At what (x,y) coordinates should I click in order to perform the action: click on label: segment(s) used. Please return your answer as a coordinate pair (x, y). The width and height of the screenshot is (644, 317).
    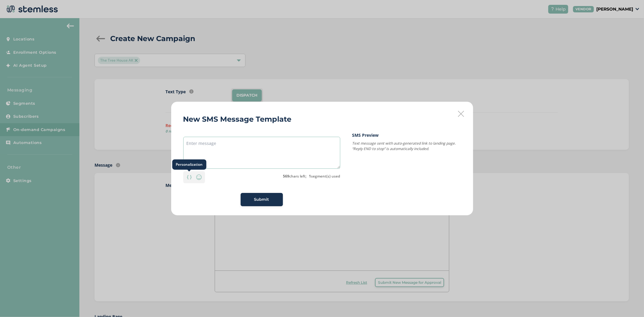
    Looking at the image, I should click on (325, 176).